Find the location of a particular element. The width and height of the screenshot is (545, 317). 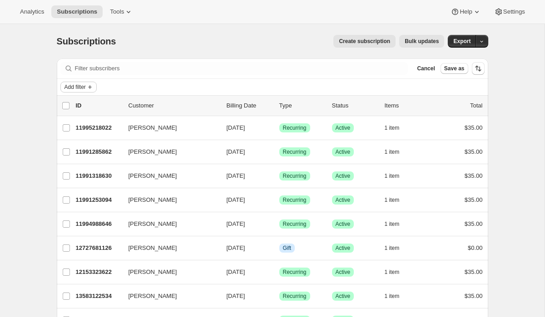

button: Cancel is located at coordinates (425, 69).